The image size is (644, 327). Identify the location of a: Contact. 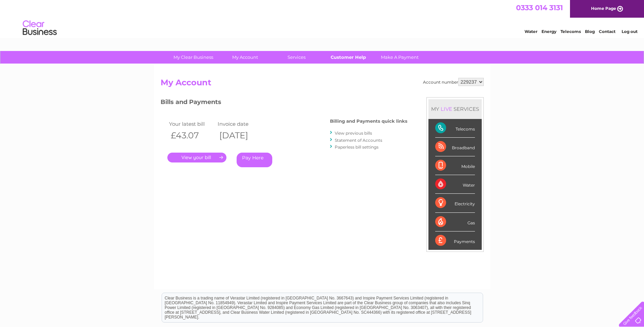
(607, 31).